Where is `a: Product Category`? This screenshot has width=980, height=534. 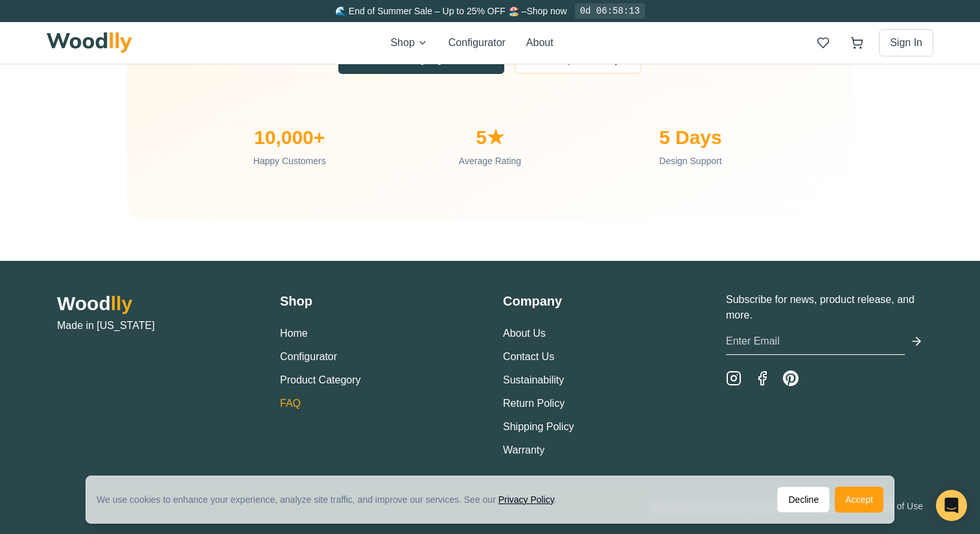 a: Product Category is located at coordinates (320, 380).